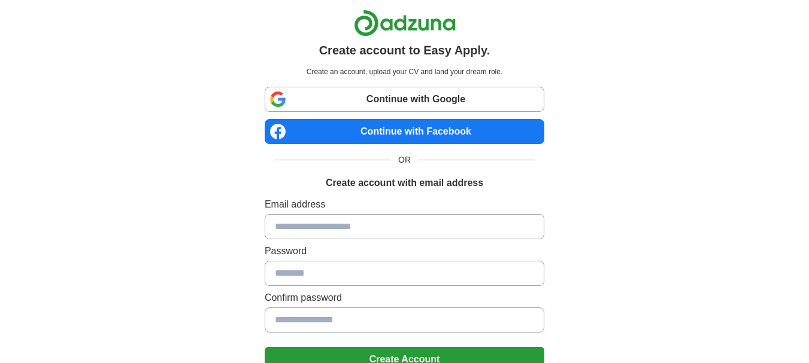 This screenshot has height=363, width=809. Describe the element at coordinates (404, 205) in the screenshot. I see `label: Email address` at that location.